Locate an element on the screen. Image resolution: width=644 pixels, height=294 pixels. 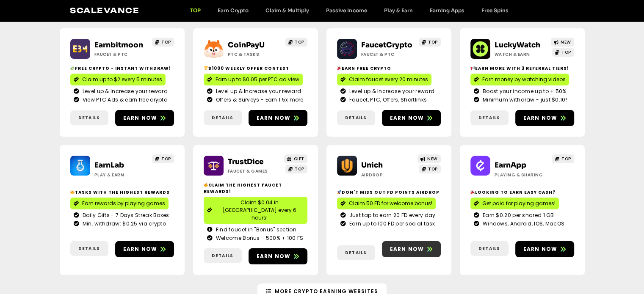
span: Earn up to 100 FD per social task is located at coordinates (391, 224).